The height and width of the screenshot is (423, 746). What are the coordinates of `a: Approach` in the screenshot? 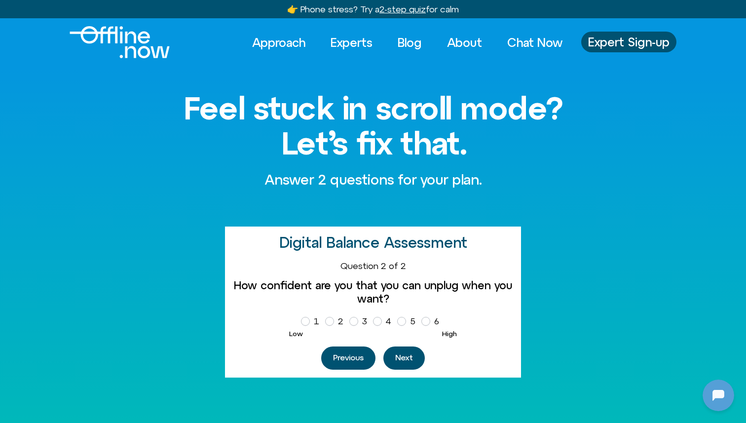 It's located at (279, 42).